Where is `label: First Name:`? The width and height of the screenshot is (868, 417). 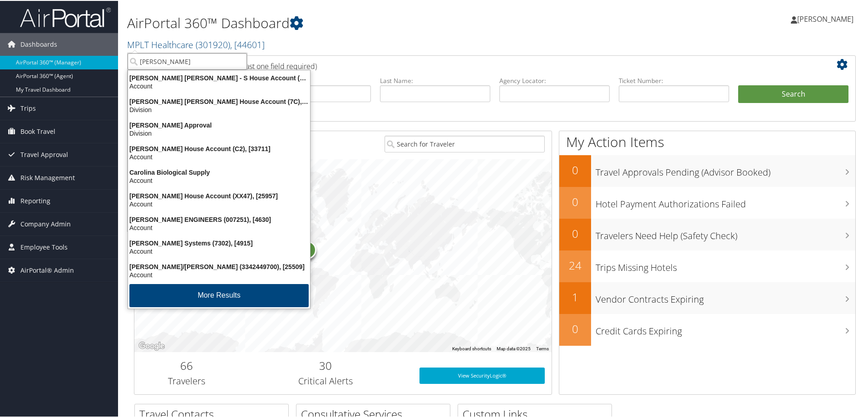 label: First Name: is located at coordinates (315, 80).